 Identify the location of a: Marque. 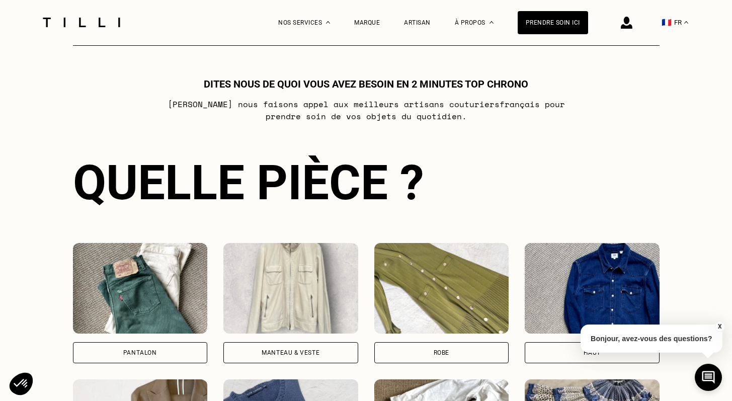
(367, 23).